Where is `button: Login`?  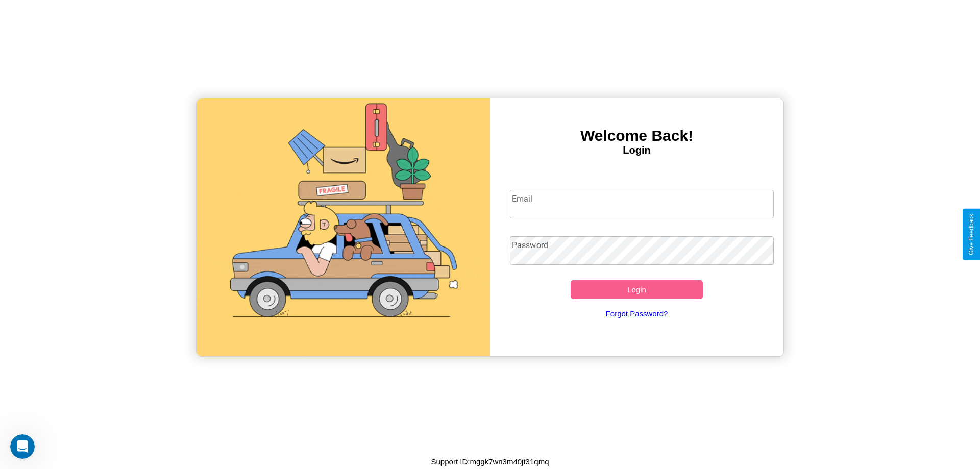 button: Login is located at coordinates (637, 290).